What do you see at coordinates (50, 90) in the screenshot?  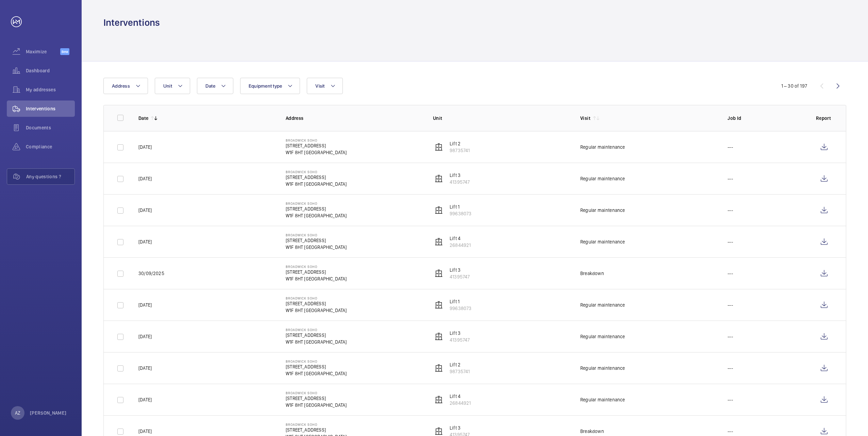 I see `span: My addresses` at bounding box center [50, 90].